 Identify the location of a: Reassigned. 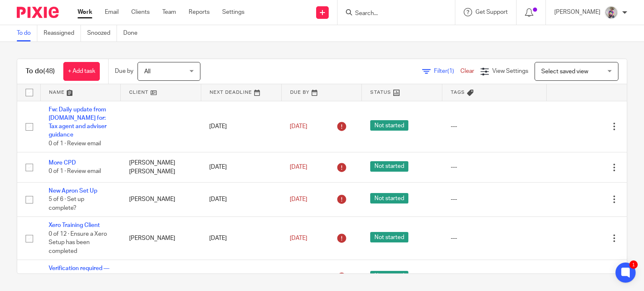
(62, 33).